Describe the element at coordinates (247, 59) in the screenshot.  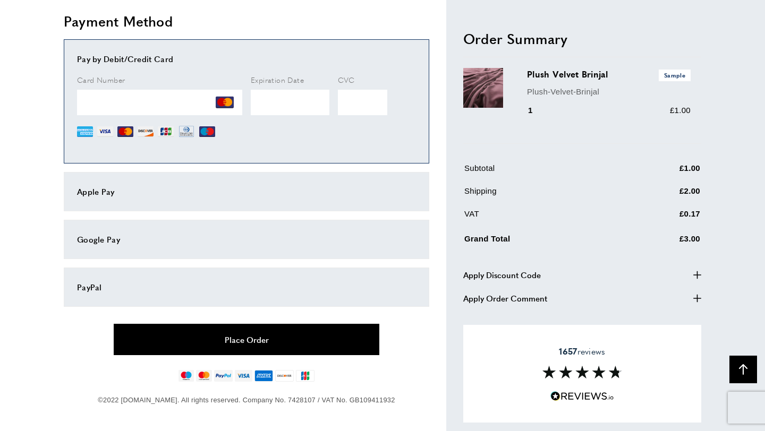
I see `div: Pay by Debit/Credit Card` at that location.